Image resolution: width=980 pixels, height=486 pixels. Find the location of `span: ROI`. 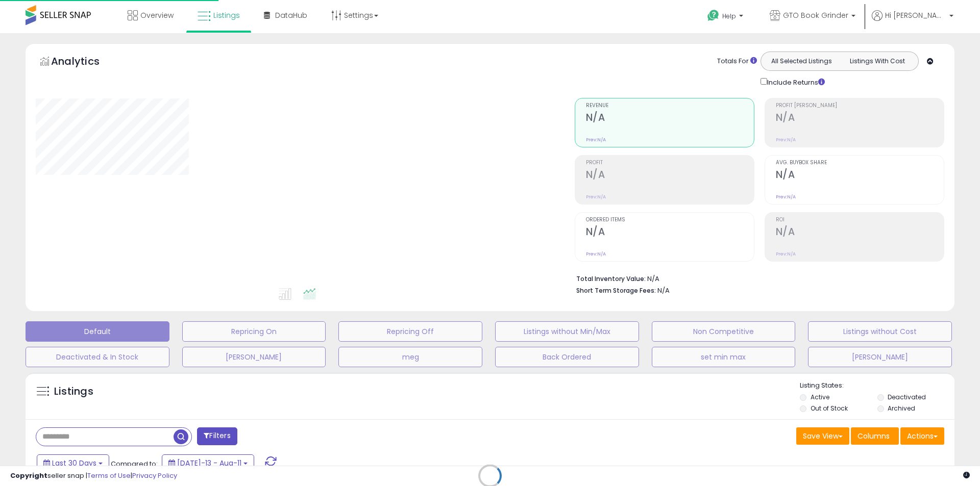

span: ROI is located at coordinates (859, 220).